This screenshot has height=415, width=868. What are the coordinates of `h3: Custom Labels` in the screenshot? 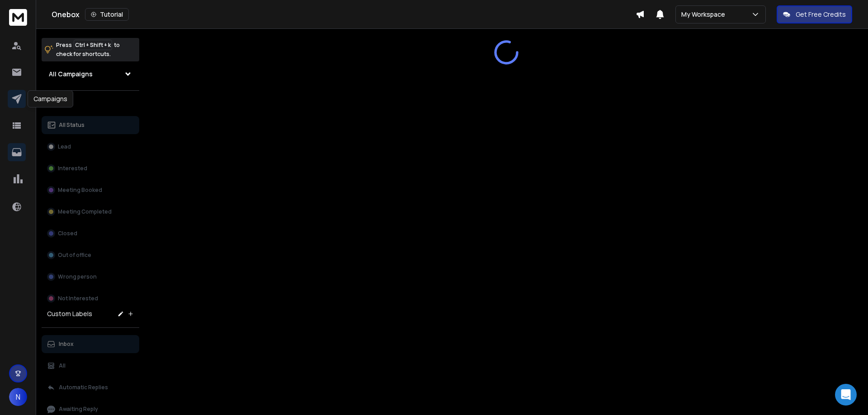 It's located at (70, 314).